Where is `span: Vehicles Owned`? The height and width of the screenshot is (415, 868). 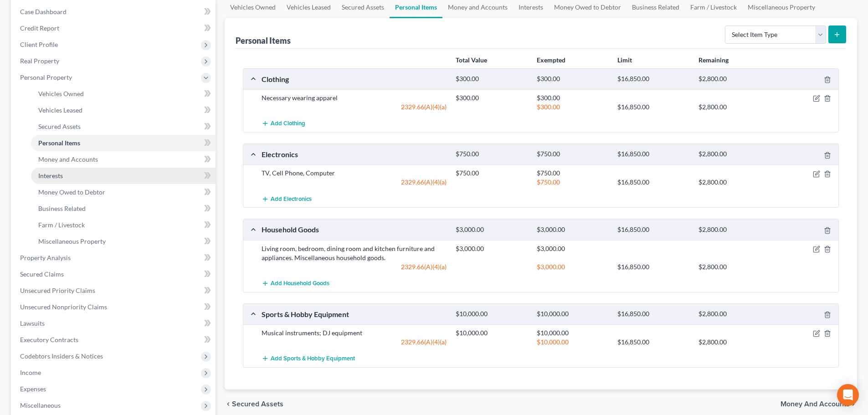
span: Vehicles Owned is located at coordinates (61, 93).